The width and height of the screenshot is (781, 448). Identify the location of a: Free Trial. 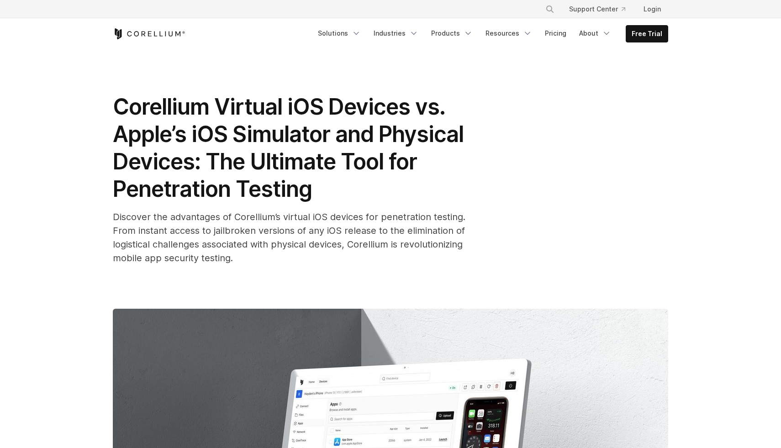
(647, 34).